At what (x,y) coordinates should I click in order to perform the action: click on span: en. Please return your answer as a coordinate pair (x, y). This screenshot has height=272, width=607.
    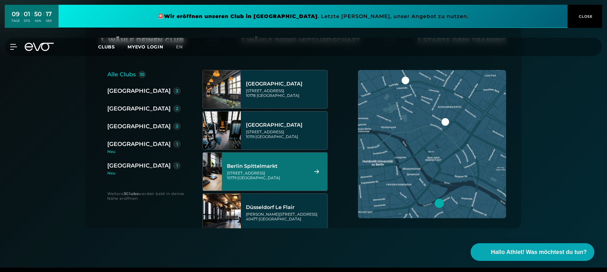
    Looking at the image, I should click on (179, 47).